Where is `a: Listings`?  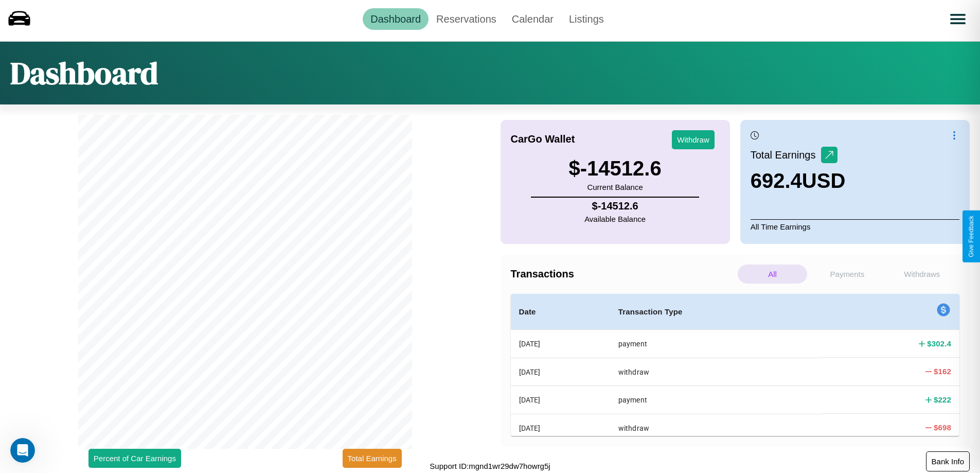 a: Listings is located at coordinates (587, 19).